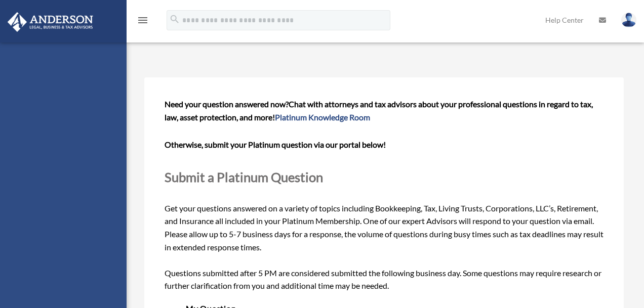 The height and width of the screenshot is (308, 644). I want to click on span: Submit a Platinum Question, so click(244, 177).